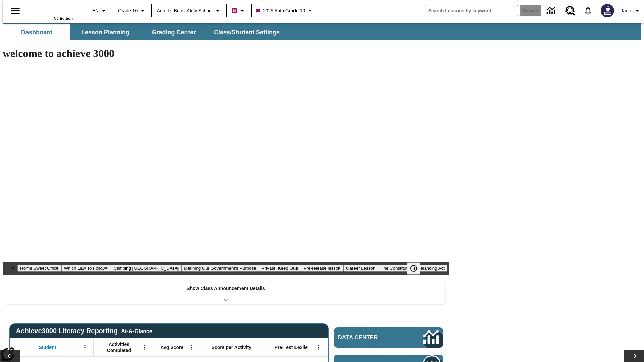  Describe the element at coordinates (247, 32) in the screenshot. I see `span: Class/Student Settings` at that location.